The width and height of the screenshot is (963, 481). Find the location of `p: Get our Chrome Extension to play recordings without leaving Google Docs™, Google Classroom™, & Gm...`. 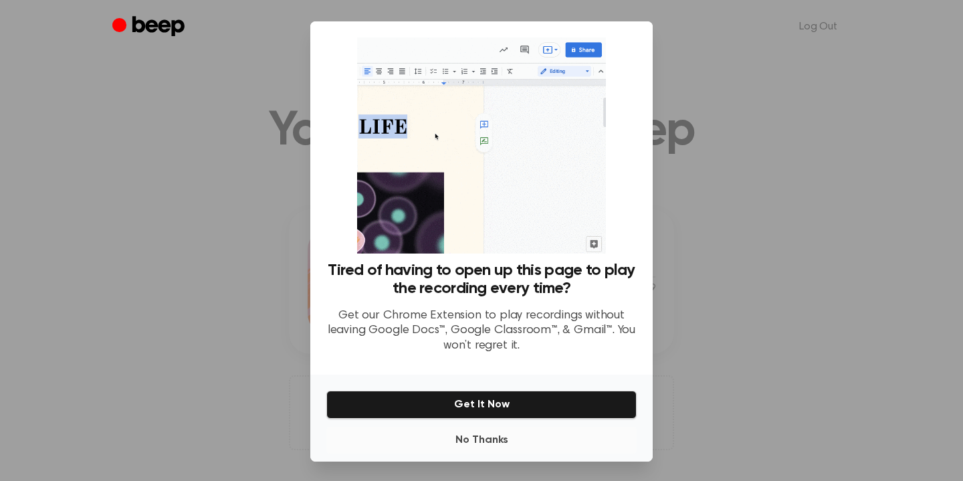

p: Get our Chrome Extension to play recordings without leaving Google Docs™, Google Classroom™, & Gm... is located at coordinates (481, 331).